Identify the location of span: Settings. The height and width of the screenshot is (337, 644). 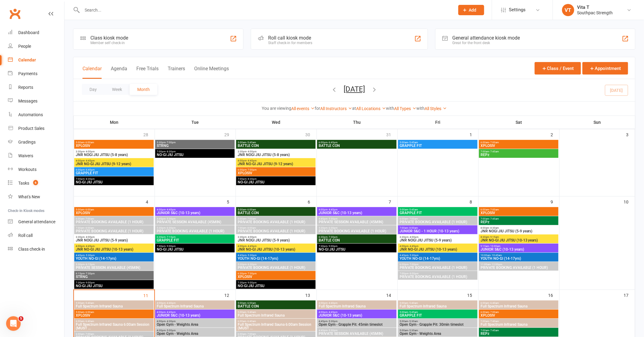
(517, 10).